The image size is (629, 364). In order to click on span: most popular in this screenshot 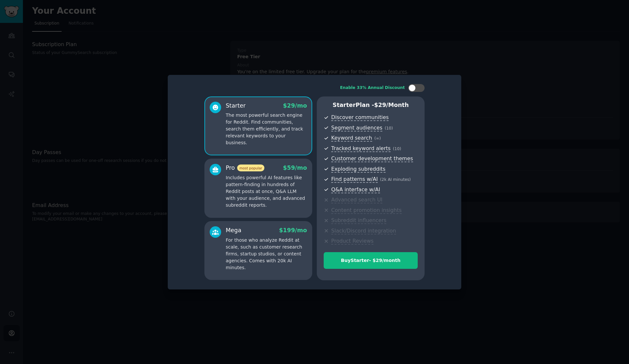, I will do `click(251, 168)`.